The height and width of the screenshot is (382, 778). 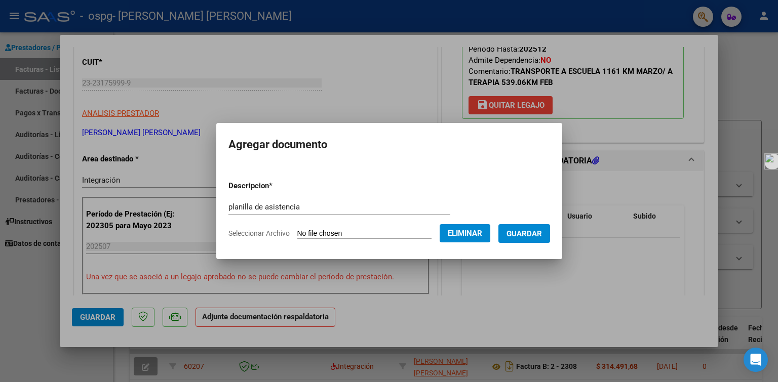 What do you see at coordinates (259, 234) in the screenshot?
I see `span: Seleccionar Archivo` at bounding box center [259, 234].